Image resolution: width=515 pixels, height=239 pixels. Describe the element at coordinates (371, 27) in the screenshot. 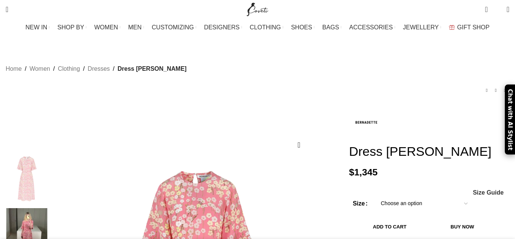

I see `span: ACCESSORIES` at that location.